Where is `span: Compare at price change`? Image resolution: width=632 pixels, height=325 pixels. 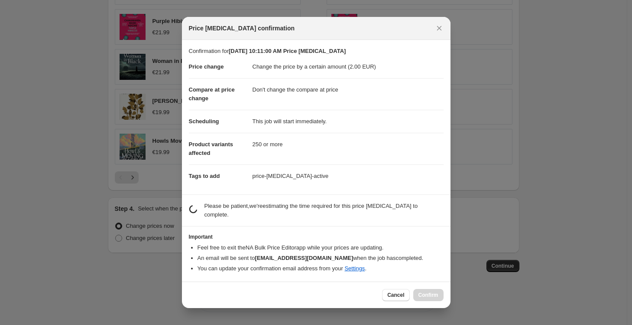
span: Compare at price change is located at coordinates (212, 94).